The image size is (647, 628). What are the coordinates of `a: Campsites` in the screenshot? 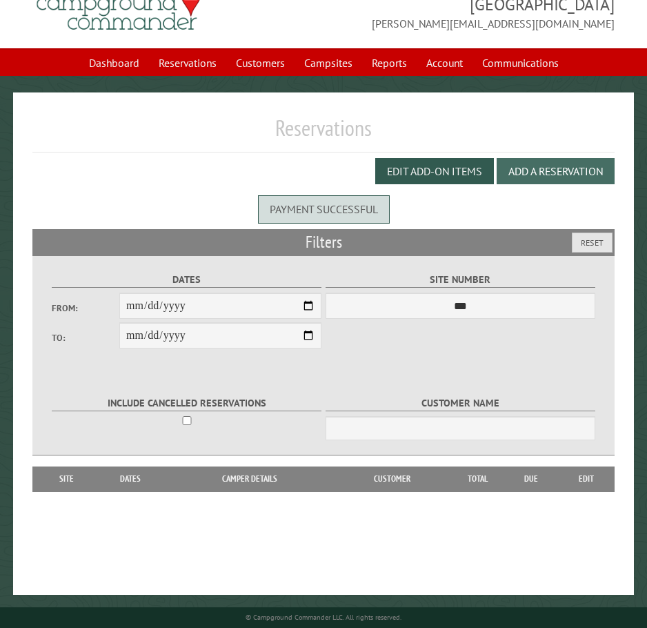 It's located at (328, 63).